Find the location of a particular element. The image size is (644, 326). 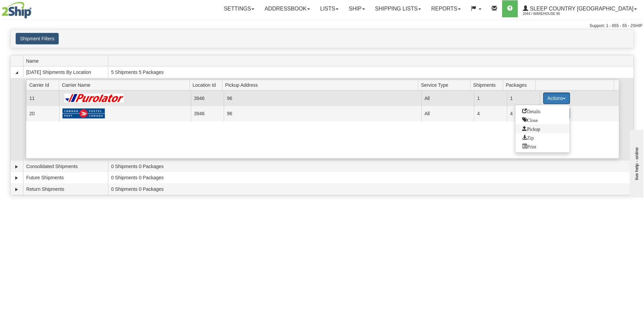

a: Shipping lists is located at coordinates (398, 9).